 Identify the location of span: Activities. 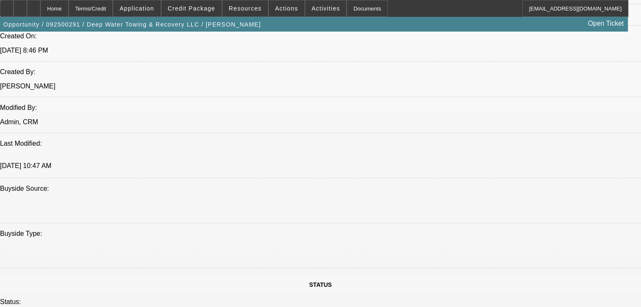
(326, 8).